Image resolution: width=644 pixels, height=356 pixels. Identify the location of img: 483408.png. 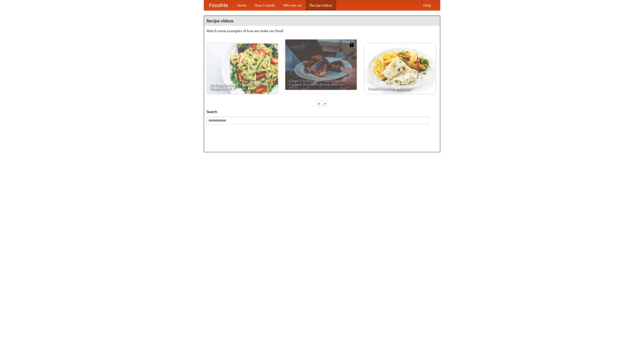
(352, 45).